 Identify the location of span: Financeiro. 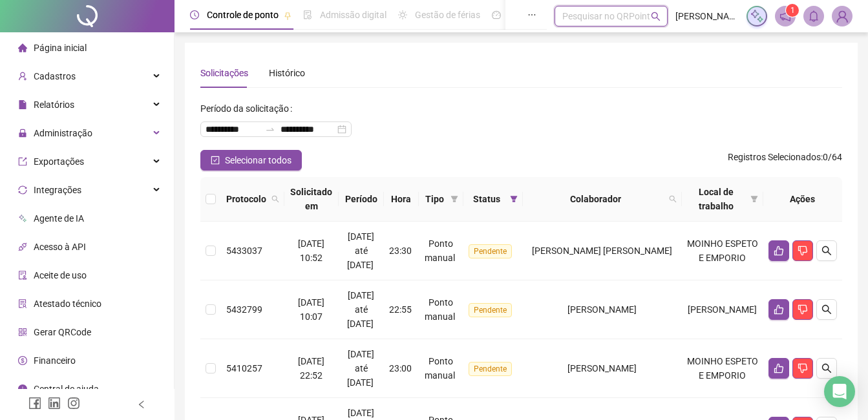
(54, 360).